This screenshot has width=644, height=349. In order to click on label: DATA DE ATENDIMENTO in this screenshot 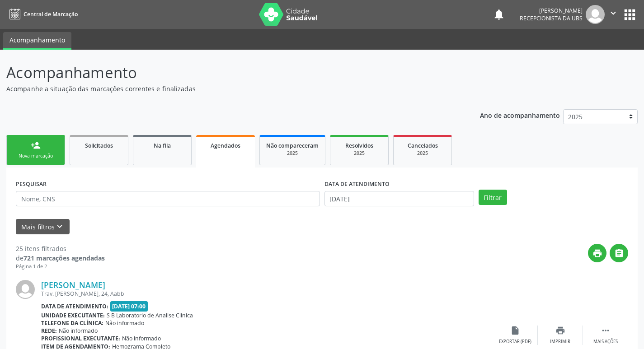, I will do `click(357, 184)`.